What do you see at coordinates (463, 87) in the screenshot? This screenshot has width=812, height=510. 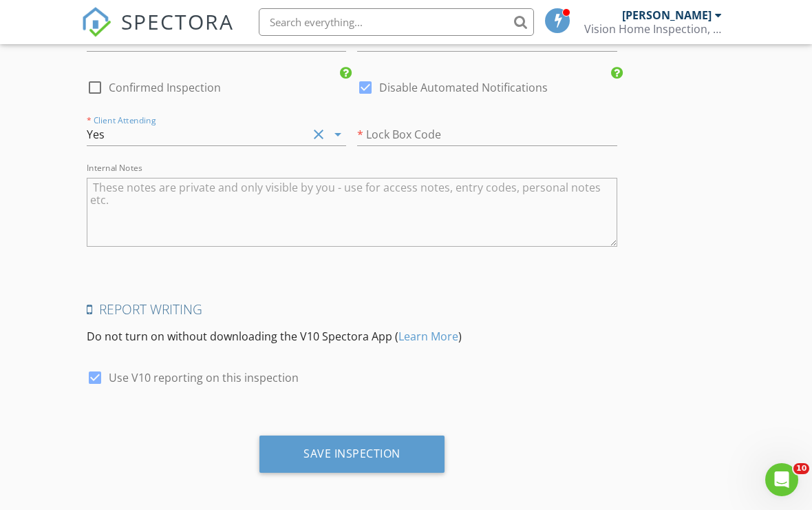 I see `label: Disable Automated Notifications` at bounding box center [463, 87].